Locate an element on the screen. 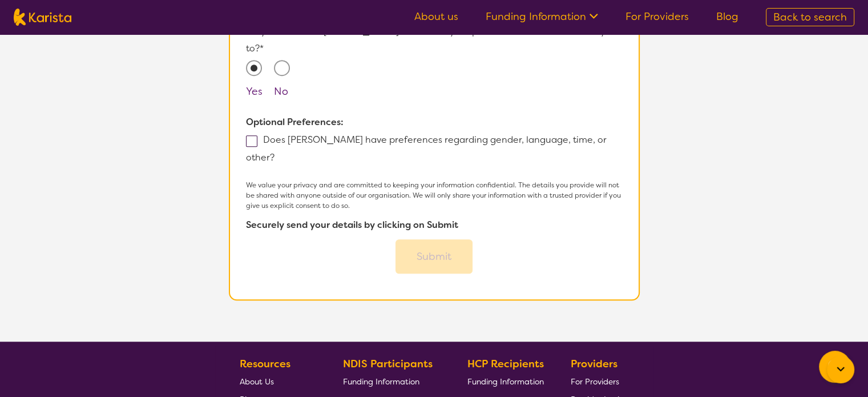 The image size is (868, 397). b: Providers is located at coordinates (594, 364).